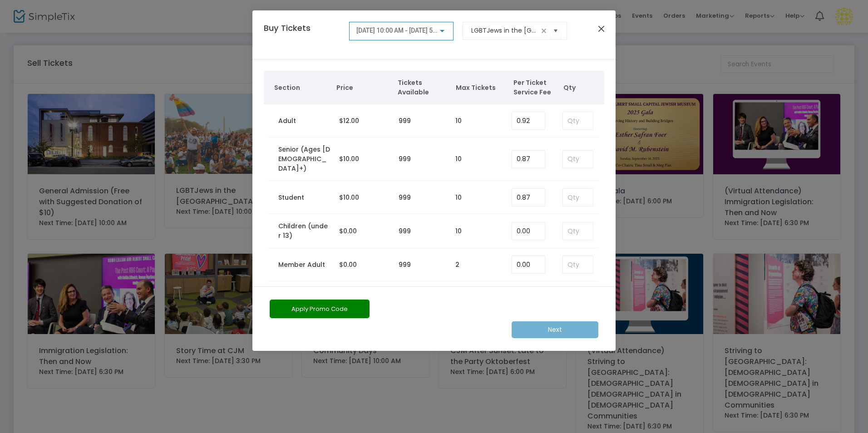 This screenshot has height=433, width=868. What do you see at coordinates (505, 31) in the screenshot?
I see `input: Select an event` at bounding box center [505, 31].